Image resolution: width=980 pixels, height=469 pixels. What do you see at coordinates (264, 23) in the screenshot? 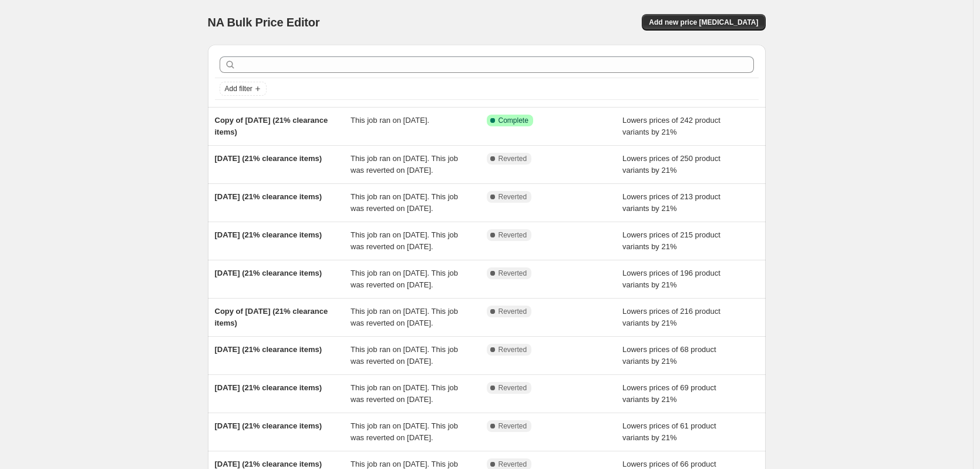
I see `span: NA Bulk Price Editor` at bounding box center [264, 23].